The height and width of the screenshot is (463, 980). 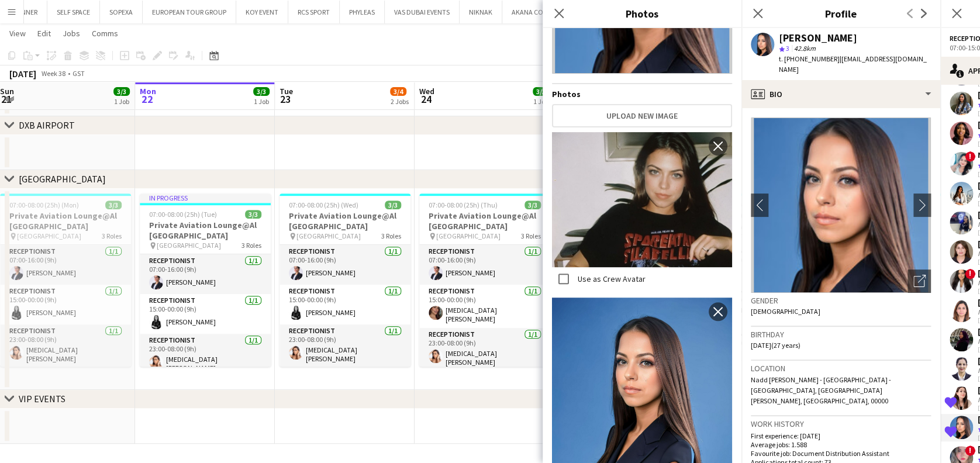 What do you see at coordinates (463, 205) in the screenshot?
I see `span: 07:00-08:00 (25h) (Thu)` at bounding box center [463, 205].